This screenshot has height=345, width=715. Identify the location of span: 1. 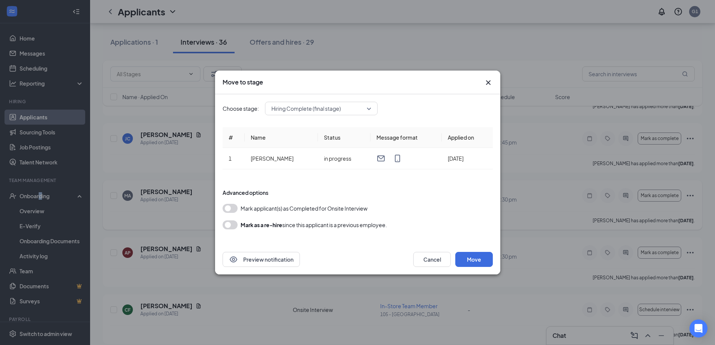
(230, 158).